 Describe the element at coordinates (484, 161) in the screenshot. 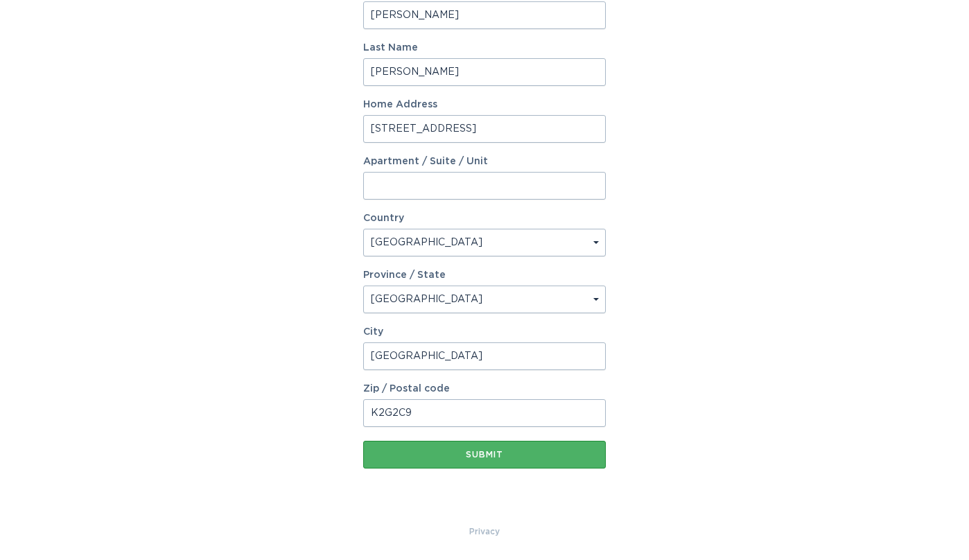

I see `label: Apartment / Suite / Unit` at that location.